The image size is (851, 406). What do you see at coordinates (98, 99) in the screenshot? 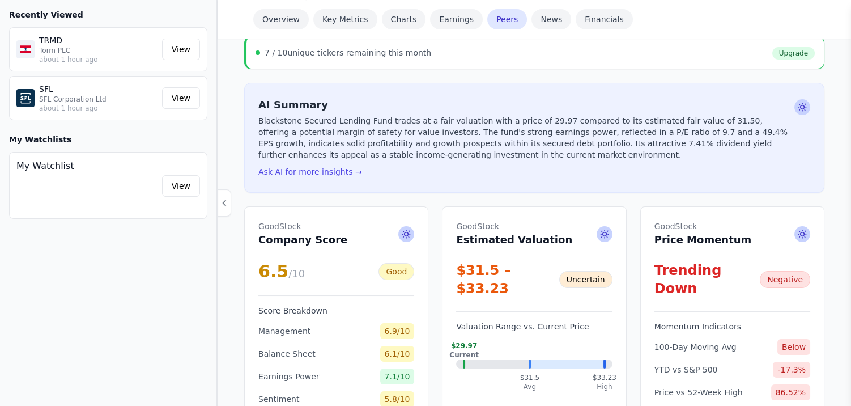
I see `p: SFL Corporation Ltd` at bounding box center [98, 99].